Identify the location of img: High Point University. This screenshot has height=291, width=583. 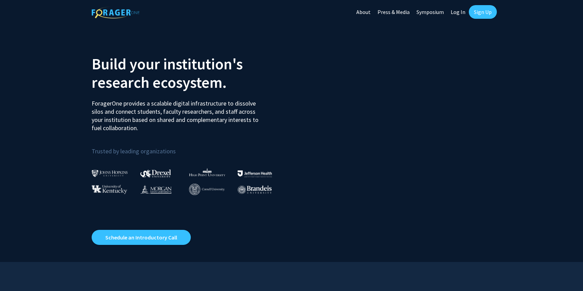
(207, 172).